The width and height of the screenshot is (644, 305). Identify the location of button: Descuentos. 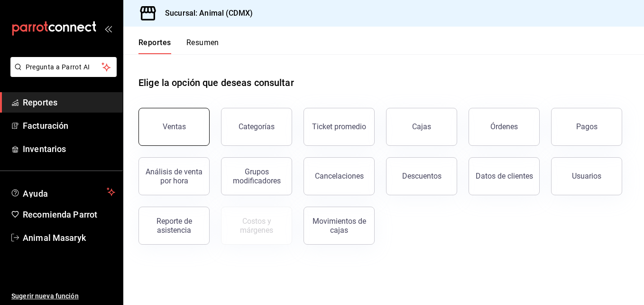
(421, 176).